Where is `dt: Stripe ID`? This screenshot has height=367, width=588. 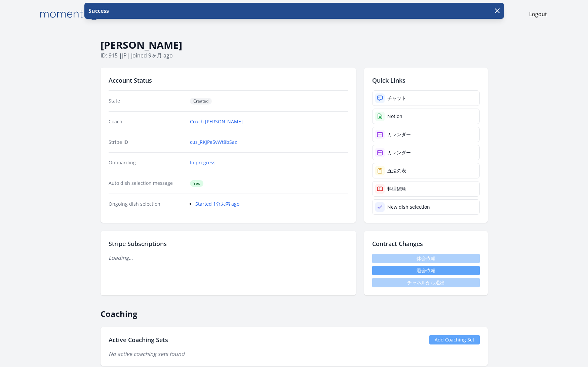
dt: Stripe ID is located at coordinates (147, 142).